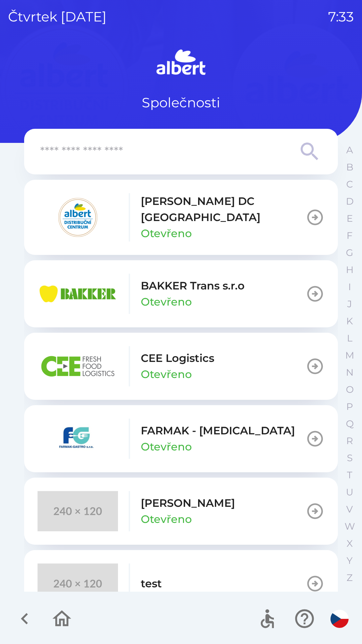 The image size is (362, 644). Describe the element at coordinates (350, 544) in the screenshot. I see `p: X` at that location.